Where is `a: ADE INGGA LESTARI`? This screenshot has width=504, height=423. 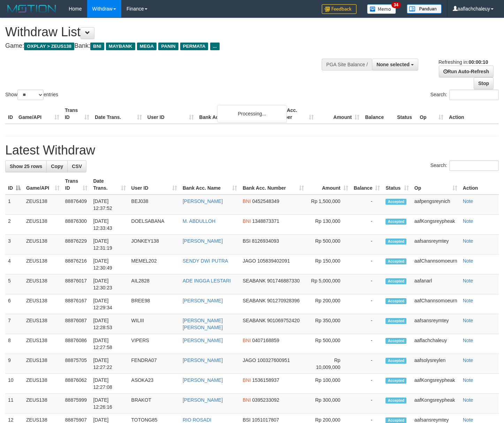 a: ADE INGGA LESTARI is located at coordinates (207, 281).